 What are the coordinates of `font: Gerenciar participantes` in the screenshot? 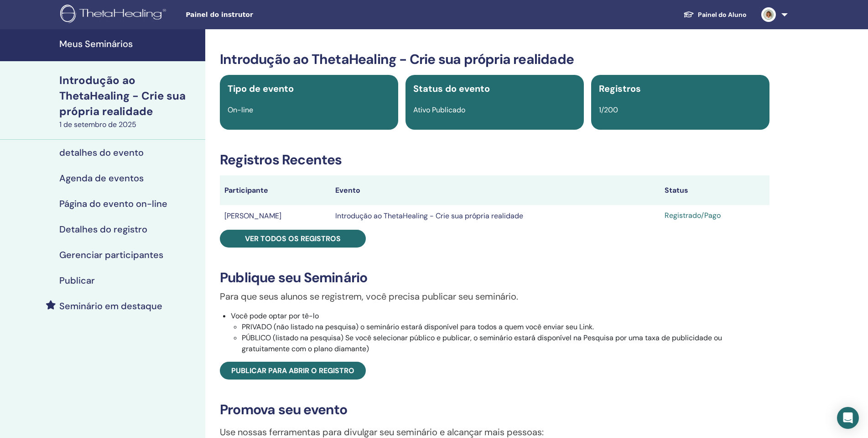 It's located at (112, 254).